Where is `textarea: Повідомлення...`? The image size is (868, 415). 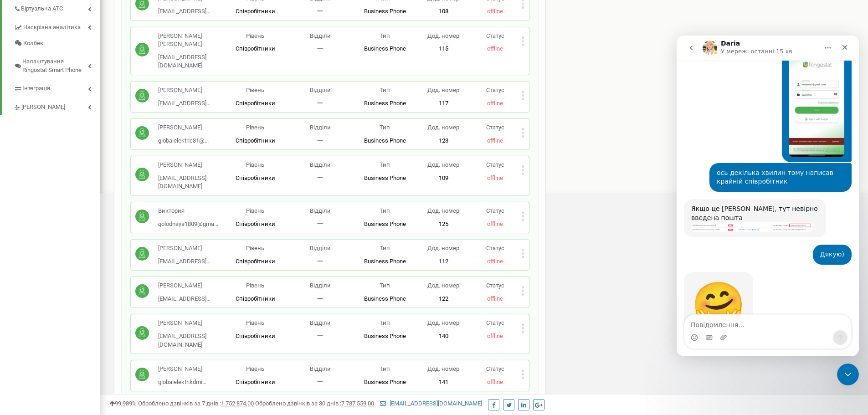
textarea: Повідомлення... is located at coordinates (91, 287).